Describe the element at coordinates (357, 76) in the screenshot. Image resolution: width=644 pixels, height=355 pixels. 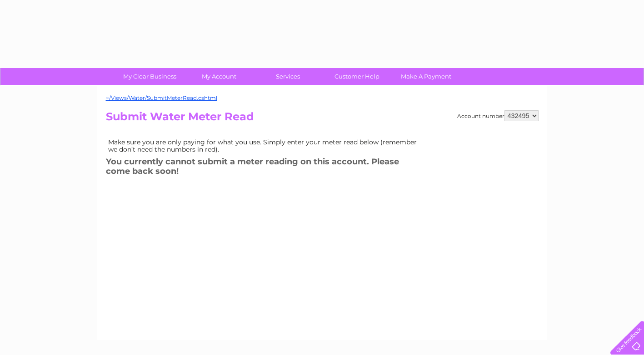
I see `a: Customer Help` at that location.